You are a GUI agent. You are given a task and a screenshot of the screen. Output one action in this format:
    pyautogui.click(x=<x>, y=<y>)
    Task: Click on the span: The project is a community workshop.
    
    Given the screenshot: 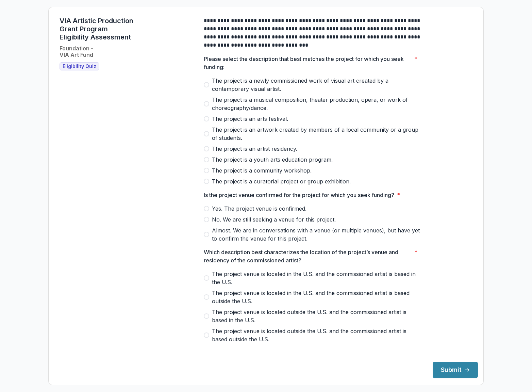 What is the action you would take?
    pyautogui.click(x=261, y=171)
    